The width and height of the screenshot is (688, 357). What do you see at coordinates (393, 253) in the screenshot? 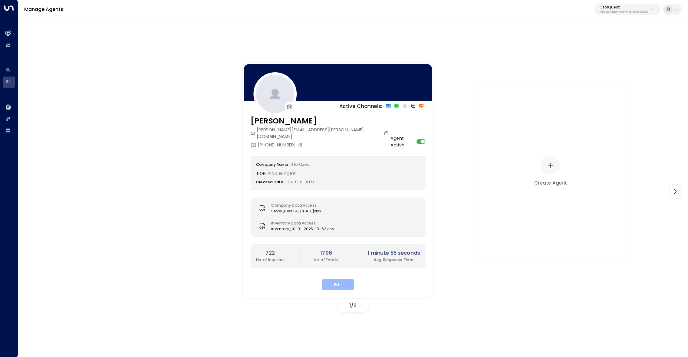
I see `h2: 1 minute 55 seconds` at bounding box center [393, 253].